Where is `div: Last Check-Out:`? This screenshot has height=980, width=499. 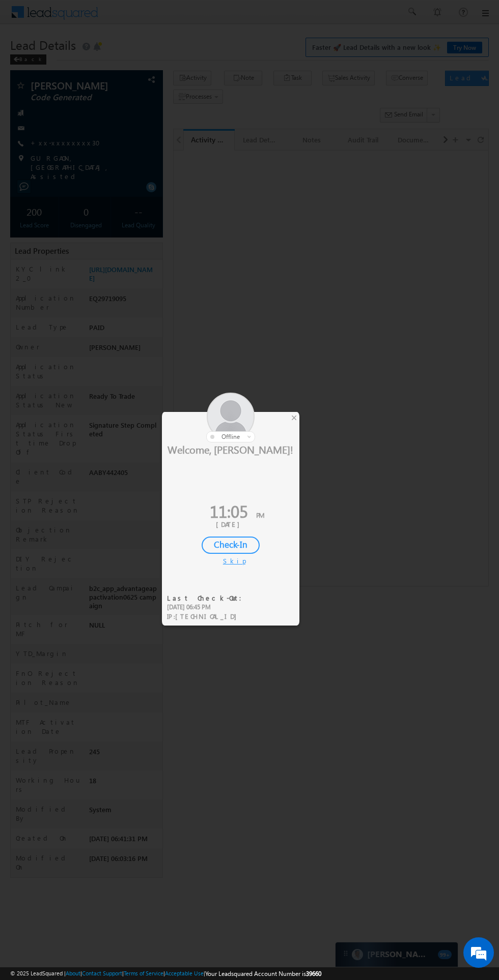 div: Last Check-Out: is located at coordinates (207, 598).